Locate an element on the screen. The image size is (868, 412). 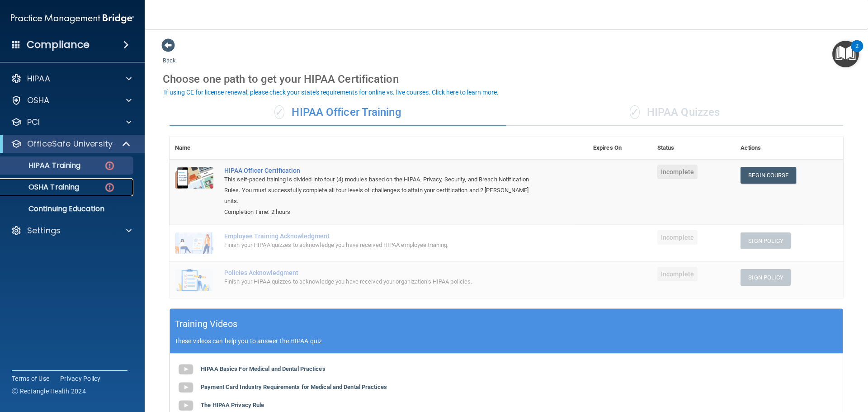
a: HIPAA Officer Certification is located at coordinates (383, 170).